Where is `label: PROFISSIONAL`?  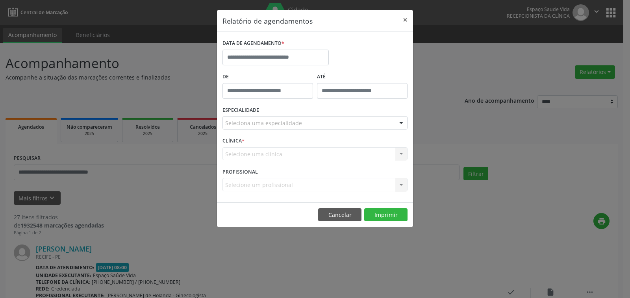 label: PROFISSIONAL is located at coordinates (240, 172).